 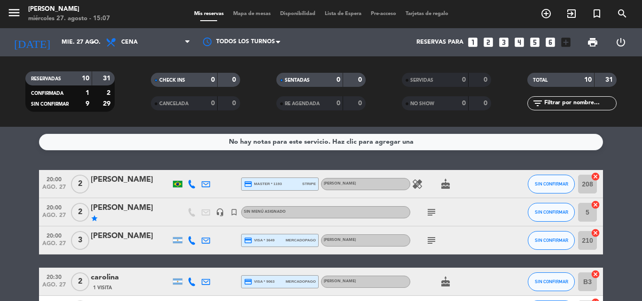 I want to click on span: CANCELADA, so click(x=174, y=104).